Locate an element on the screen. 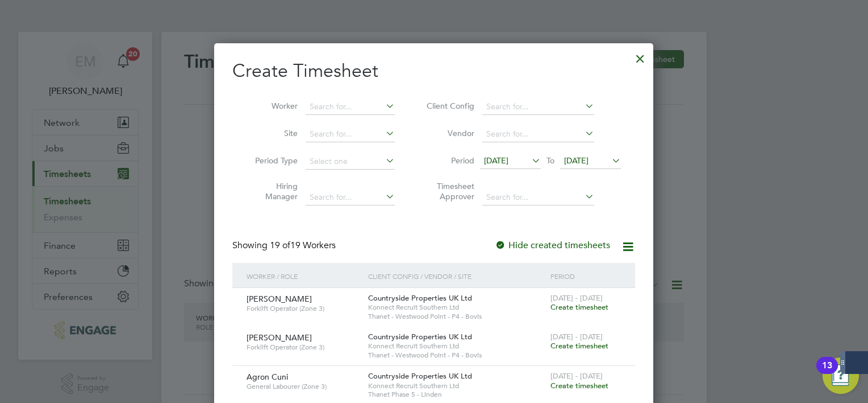 This screenshot has width=868, height=403. span: To is located at coordinates (551, 161).